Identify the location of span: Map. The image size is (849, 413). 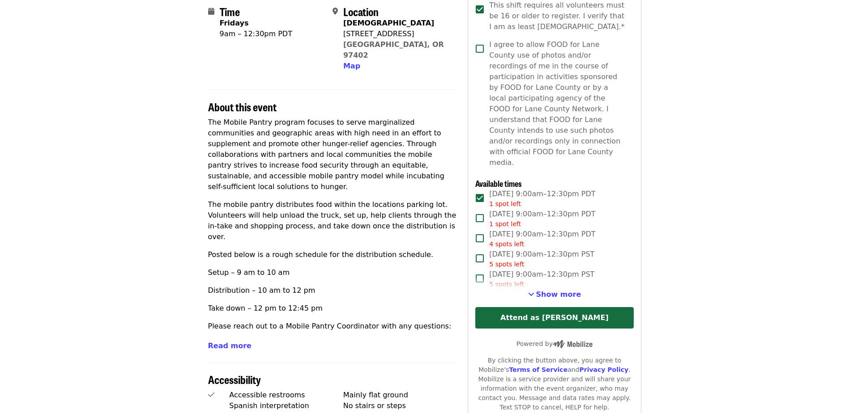
(352, 66).